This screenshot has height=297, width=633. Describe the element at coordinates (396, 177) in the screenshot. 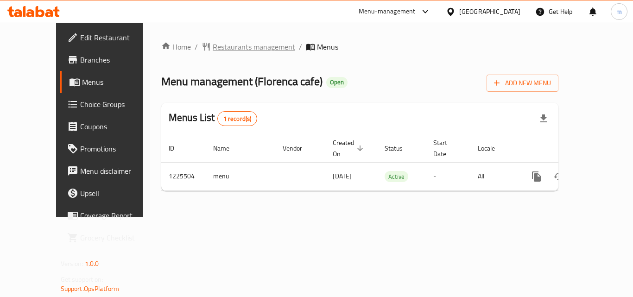

I see `span: Active` at that location.